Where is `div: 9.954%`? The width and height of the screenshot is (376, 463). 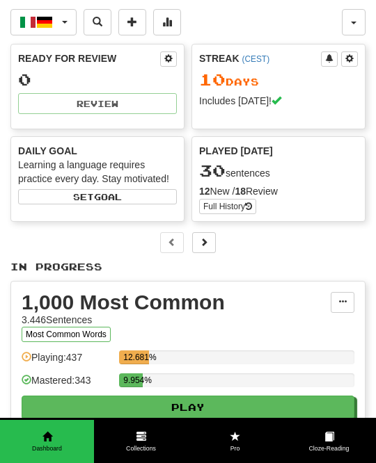
div: 9.954% is located at coordinates (132, 380).